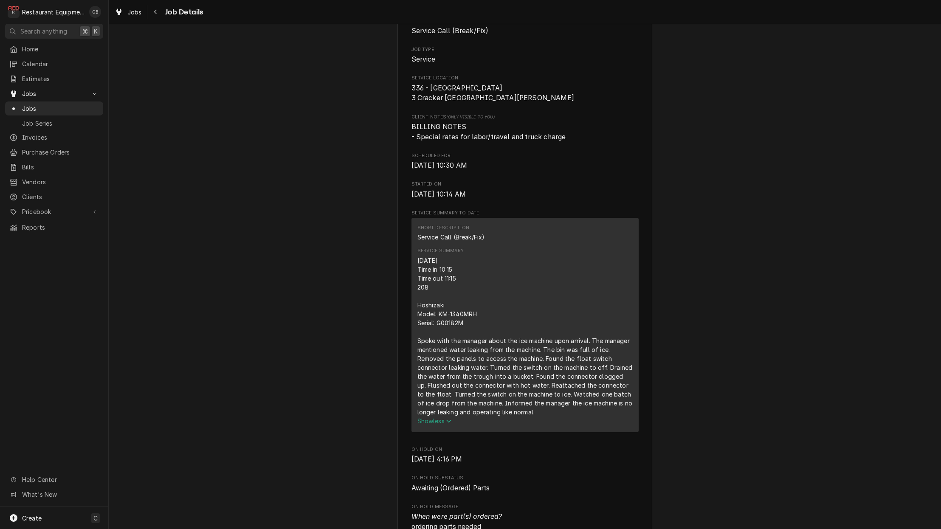  I want to click on span: K, so click(96, 31).